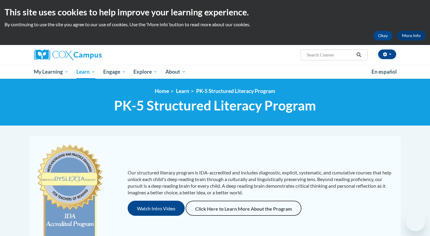  I want to click on span: Explore, so click(145, 72).